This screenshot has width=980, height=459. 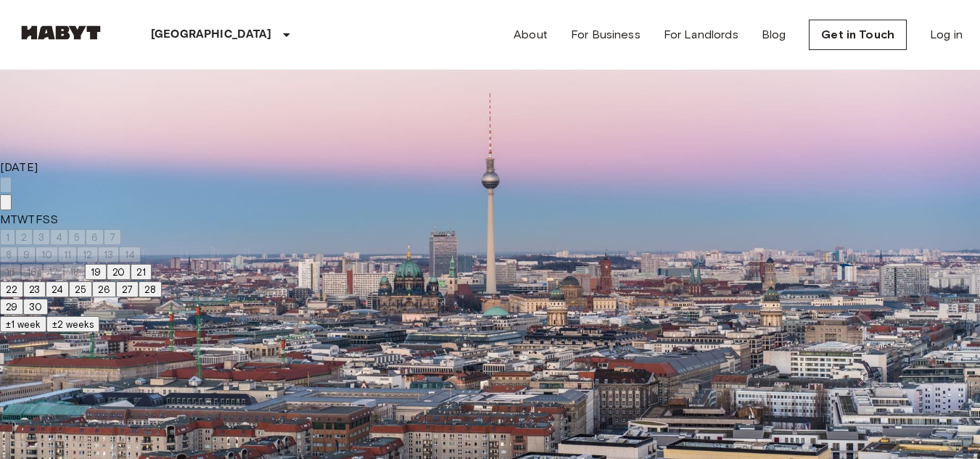 What do you see at coordinates (77, 237) in the screenshot?
I see `button: 5` at bounding box center [77, 237].